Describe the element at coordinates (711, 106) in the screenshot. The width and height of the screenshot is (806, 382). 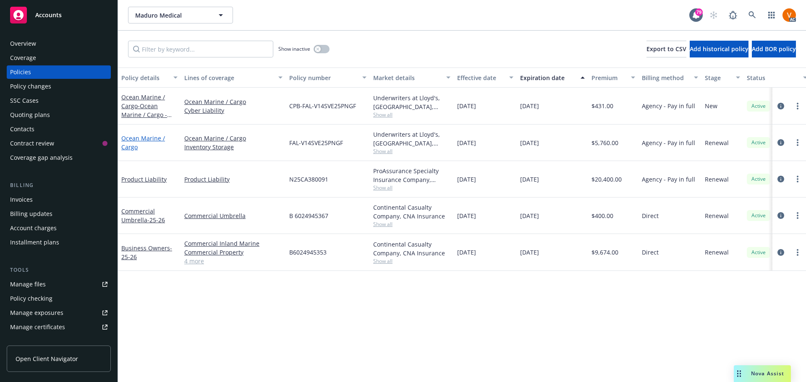
I see `span: New` at that location.